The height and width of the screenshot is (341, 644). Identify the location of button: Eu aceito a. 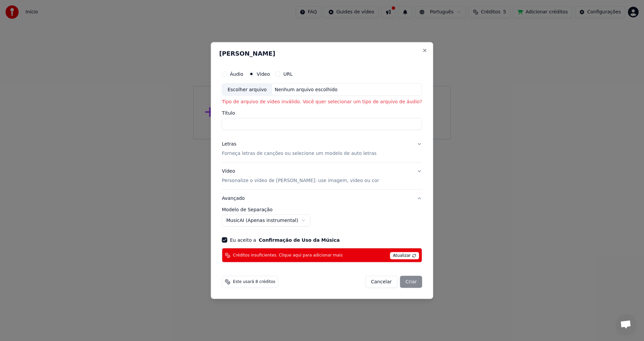
(300, 240).